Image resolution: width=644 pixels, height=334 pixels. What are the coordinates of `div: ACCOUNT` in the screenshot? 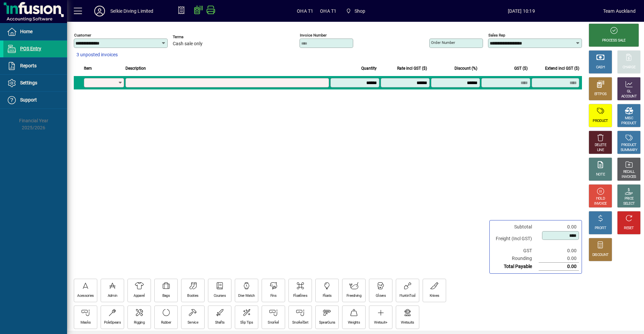 It's located at (629, 96).